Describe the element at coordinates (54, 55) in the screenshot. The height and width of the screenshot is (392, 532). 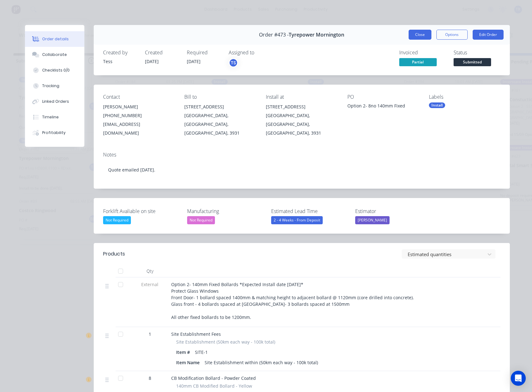
I see `div: Collaborate` at that location.